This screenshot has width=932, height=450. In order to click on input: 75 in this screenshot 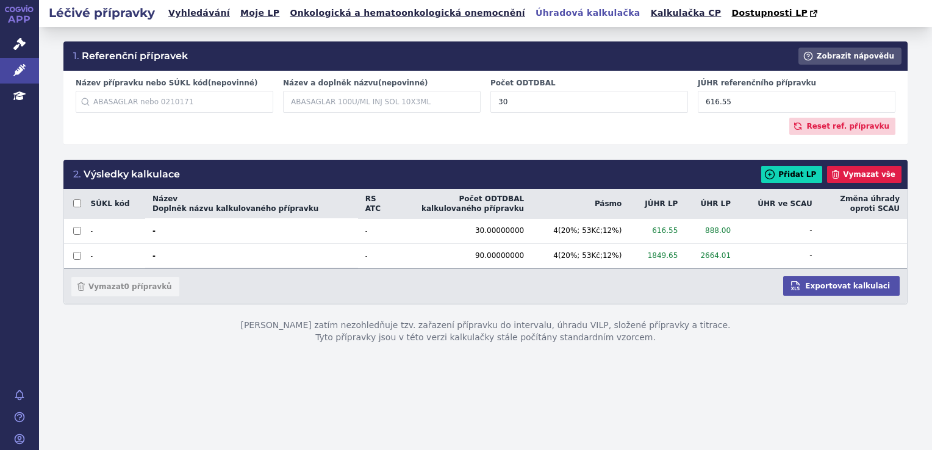, I will do `click(589, 102)`.